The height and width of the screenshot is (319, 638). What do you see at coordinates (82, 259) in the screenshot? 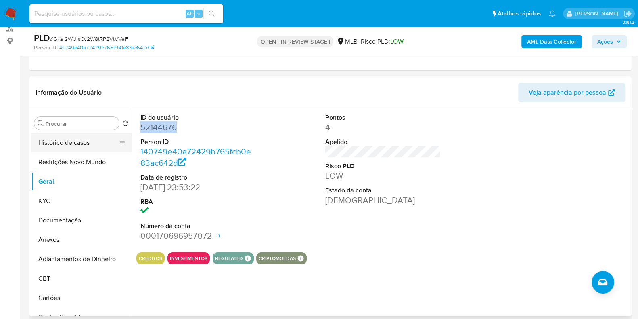
I see `button: Adiantamentos de Dinheiro` at bounding box center [82, 259].